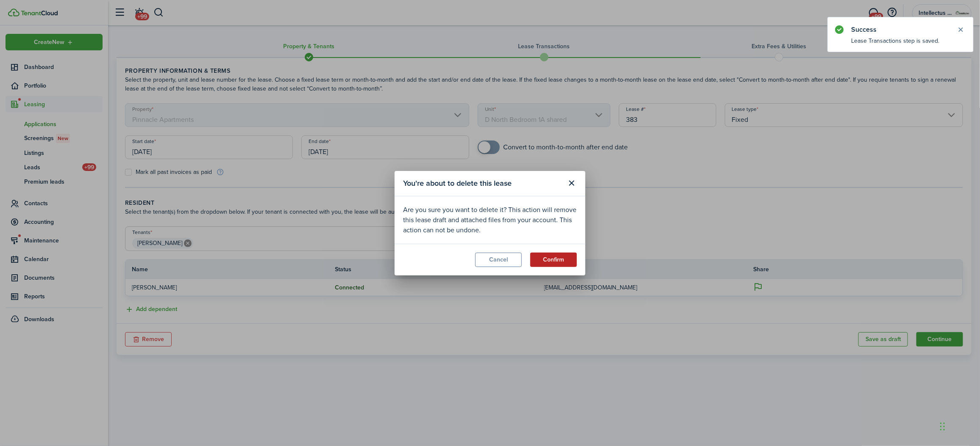  Describe the element at coordinates (899, 30) in the screenshot. I see `notify-title: Success` at that location.